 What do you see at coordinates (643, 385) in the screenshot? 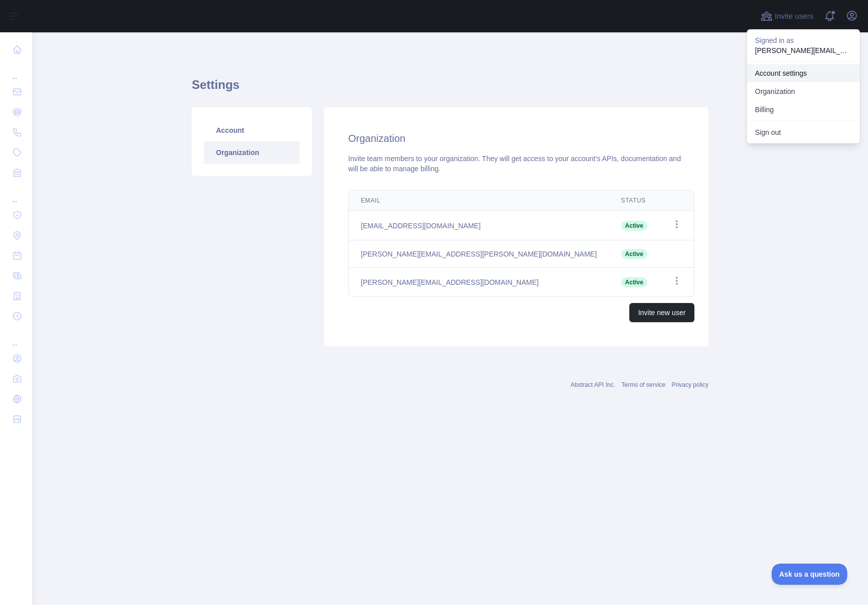
I see `a: Terms of service` at bounding box center [643, 385].